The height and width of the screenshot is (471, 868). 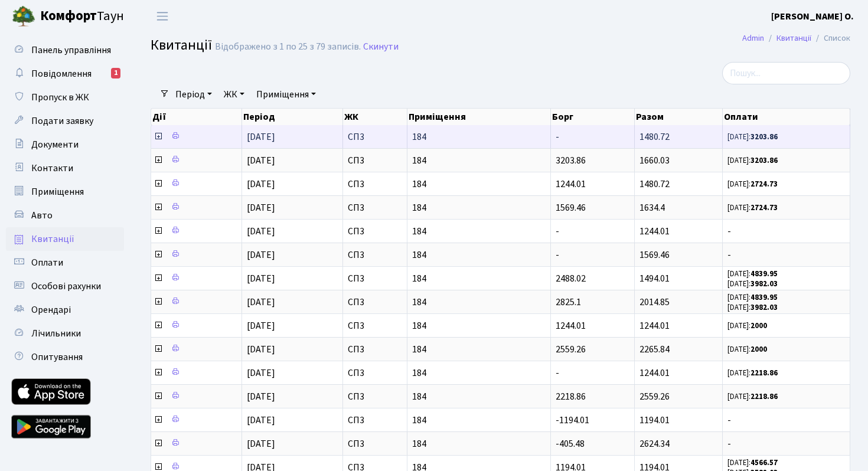 What do you see at coordinates (759, 350) in the screenshot?
I see `b: 2000` at bounding box center [759, 350].